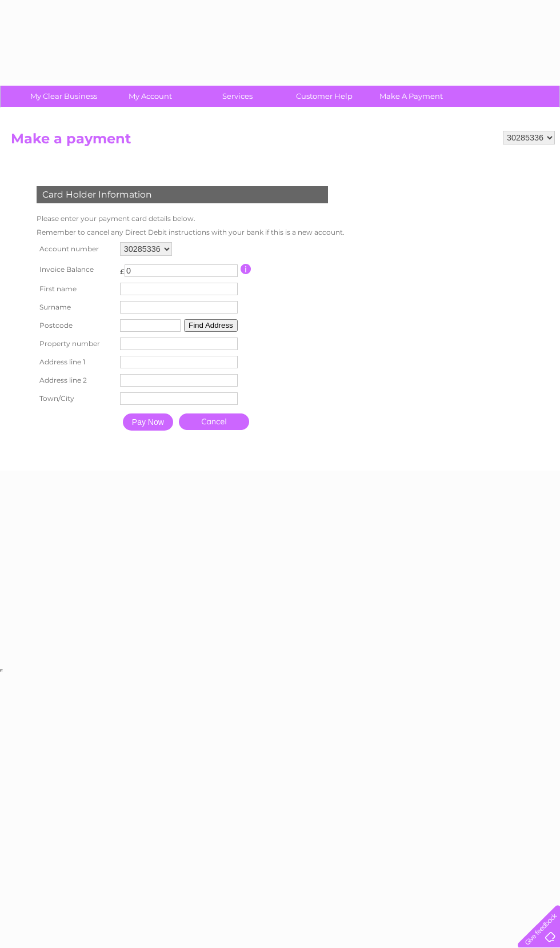  I want to click on div: Card Holder Information, so click(182, 195).